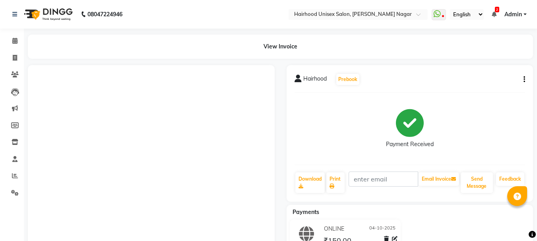 The image size is (537, 241). Describe the element at coordinates (335, 183) in the screenshot. I see `a: Print` at that location.